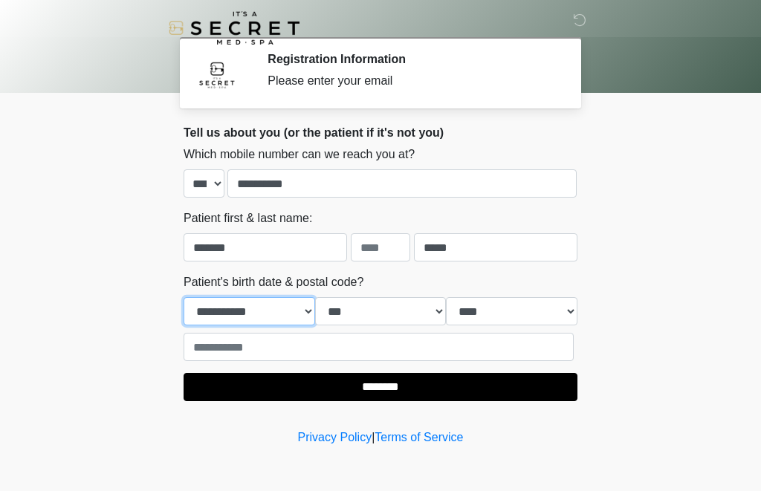  Describe the element at coordinates (381, 132) in the screenshot. I see `h2: Tell us about you (or the patient if it's not you)` at that location.